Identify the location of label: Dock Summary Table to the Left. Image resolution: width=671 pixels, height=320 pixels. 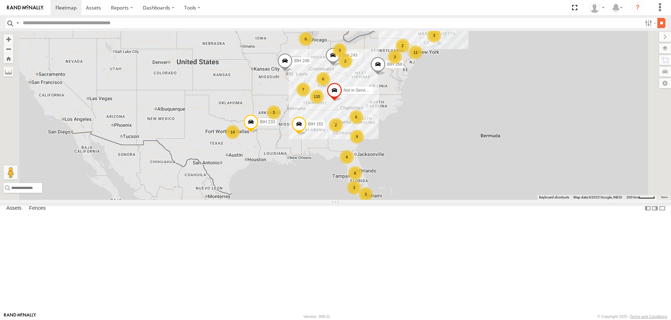
(648, 208).